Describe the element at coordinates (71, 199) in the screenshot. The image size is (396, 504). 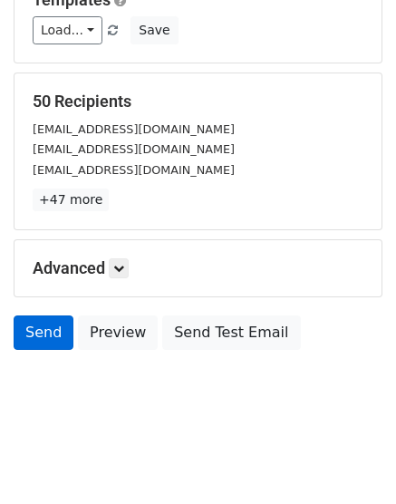
I see `a: +47 more` at that location.